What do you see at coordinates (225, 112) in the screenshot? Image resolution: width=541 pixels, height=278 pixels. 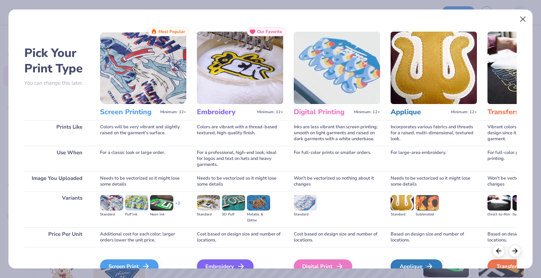 I see `h3: Embroidery` at bounding box center [225, 112].